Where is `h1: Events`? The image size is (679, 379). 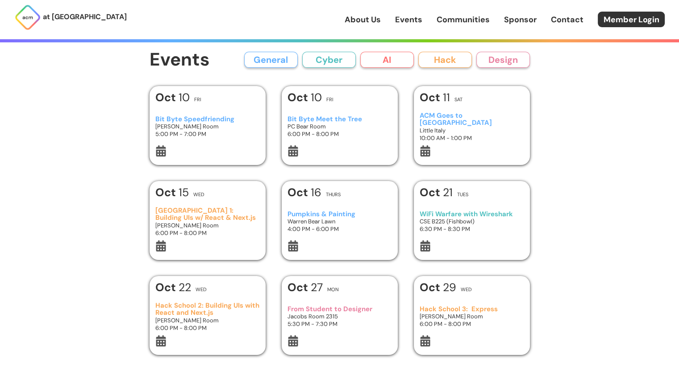
h1: Events is located at coordinates (179, 60).